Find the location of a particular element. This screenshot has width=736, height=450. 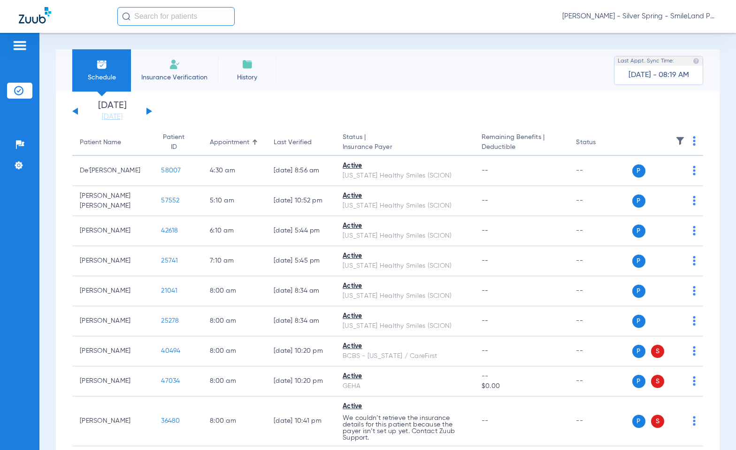

th: Status | is located at coordinates (405, 143).